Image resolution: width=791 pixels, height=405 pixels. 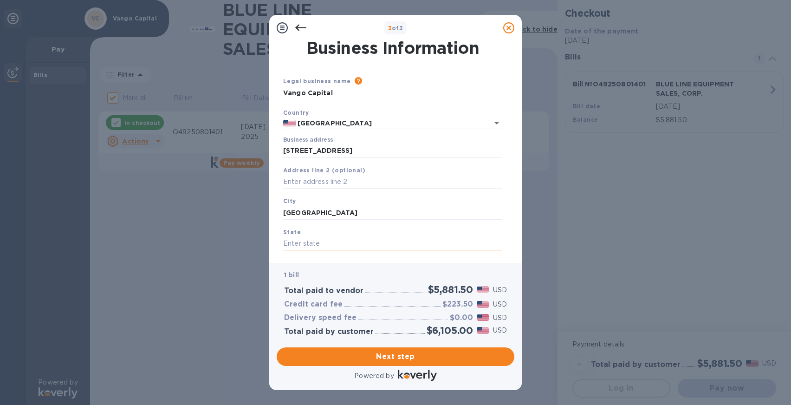 I want to click on img: Logo, so click(x=417, y=375).